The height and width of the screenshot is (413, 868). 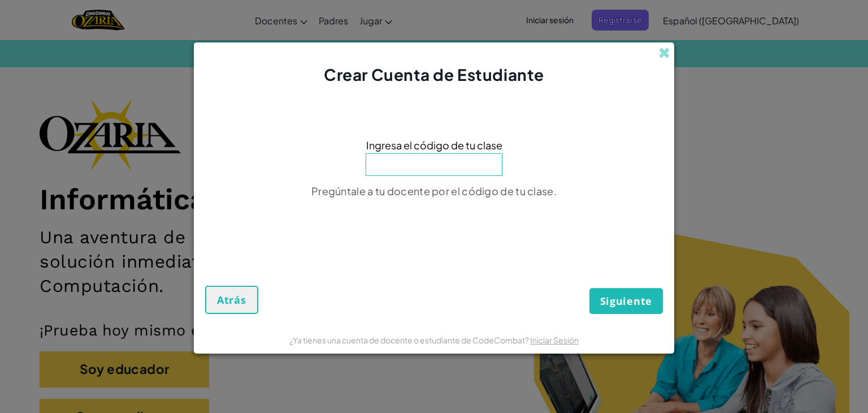 What do you see at coordinates (434, 145) in the screenshot?
I see `span: Ingresa el código de tu clase` at bounding box center [434, 145].